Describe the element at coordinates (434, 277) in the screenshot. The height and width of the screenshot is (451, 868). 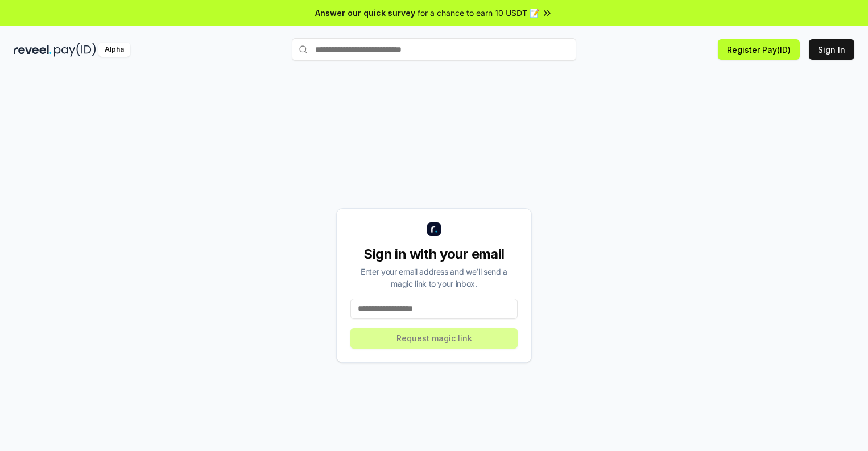
I see `div: Enter your email address and we’ll send a magic link to your inbox.` at that location.